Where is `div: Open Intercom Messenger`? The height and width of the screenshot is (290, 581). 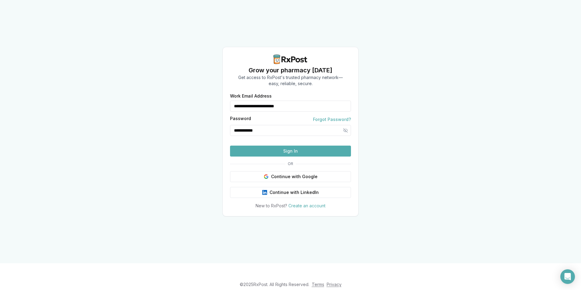
div: Open Intercom Messenger is located at coordinates (568, 277).